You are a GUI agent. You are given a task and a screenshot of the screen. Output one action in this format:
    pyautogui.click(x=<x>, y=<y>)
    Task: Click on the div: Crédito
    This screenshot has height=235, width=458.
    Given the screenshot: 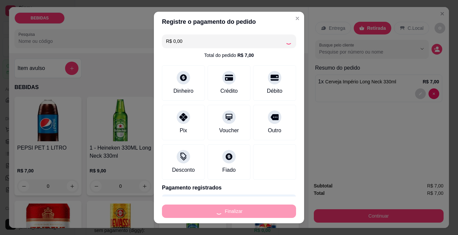 What is the action you would take?
    pyautogui.click(x=229, y=91)
    